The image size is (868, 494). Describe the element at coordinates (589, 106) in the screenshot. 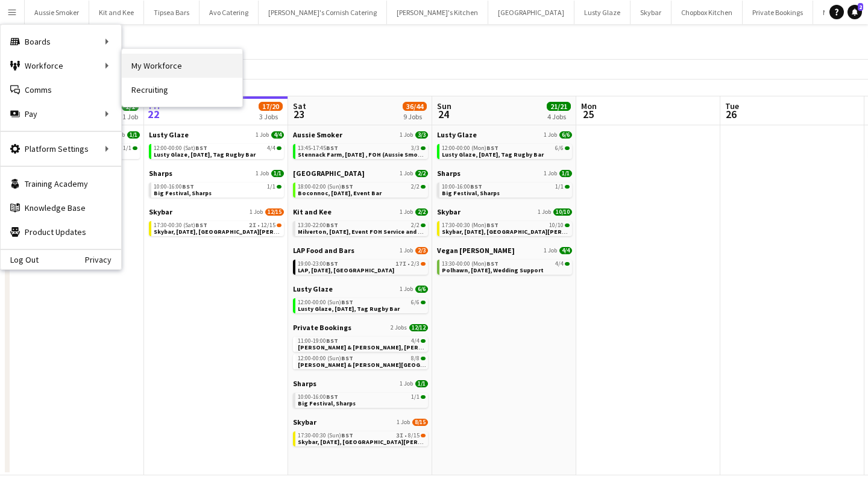

I see `span: Mon` at that location.